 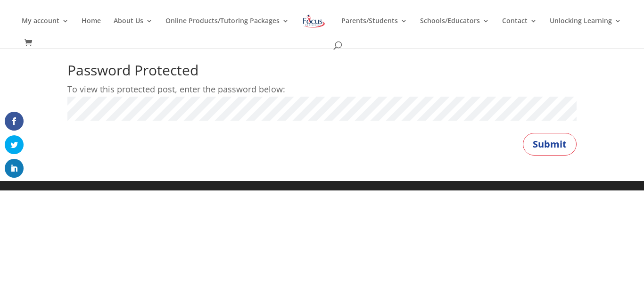 I want to click on img: Focus on Learning, so click(x=314, y=22).